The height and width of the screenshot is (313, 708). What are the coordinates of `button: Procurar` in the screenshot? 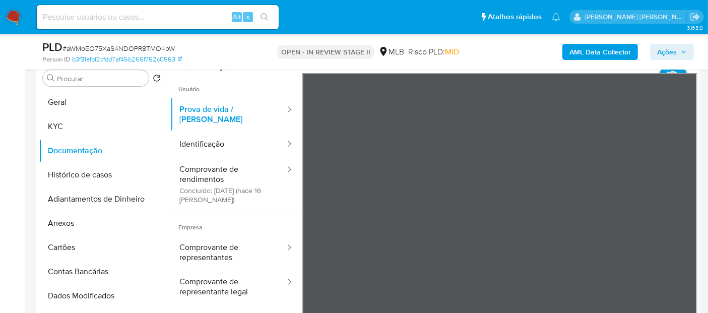 It's located at (51, 78).